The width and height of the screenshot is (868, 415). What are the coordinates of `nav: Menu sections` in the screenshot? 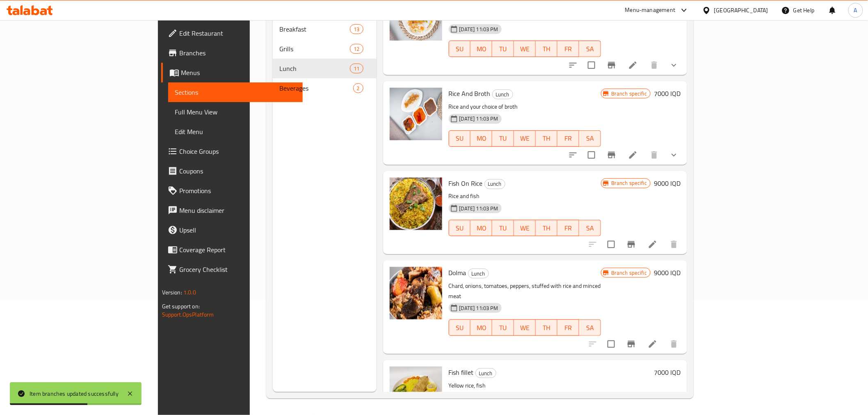 It's located at (325, 58).